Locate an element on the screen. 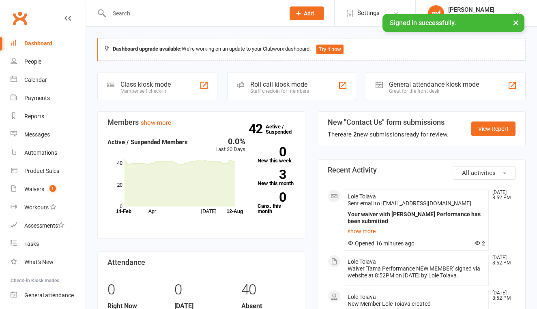  div: Great for the front desk is located at coordinates (434, 91).